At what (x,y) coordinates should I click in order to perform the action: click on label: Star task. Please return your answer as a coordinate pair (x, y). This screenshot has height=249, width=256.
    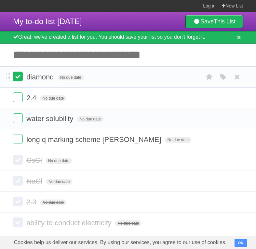
    Looking at the image, I should click on (210, 77).